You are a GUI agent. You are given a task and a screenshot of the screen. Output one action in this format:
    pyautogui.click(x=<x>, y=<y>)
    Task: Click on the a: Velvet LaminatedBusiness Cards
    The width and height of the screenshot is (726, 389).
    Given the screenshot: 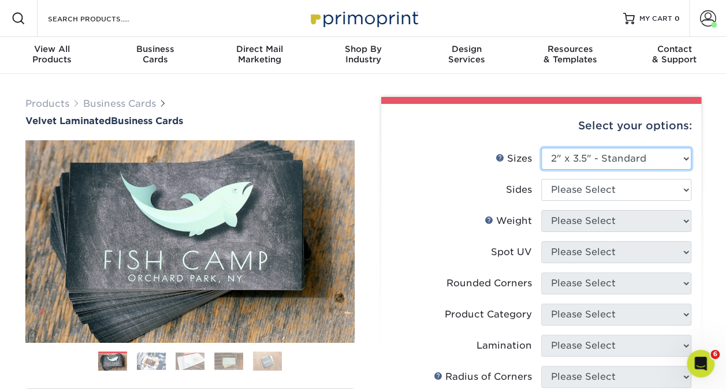 What is the action you would take?
    pyautogui.click(x=190, y=121)
    